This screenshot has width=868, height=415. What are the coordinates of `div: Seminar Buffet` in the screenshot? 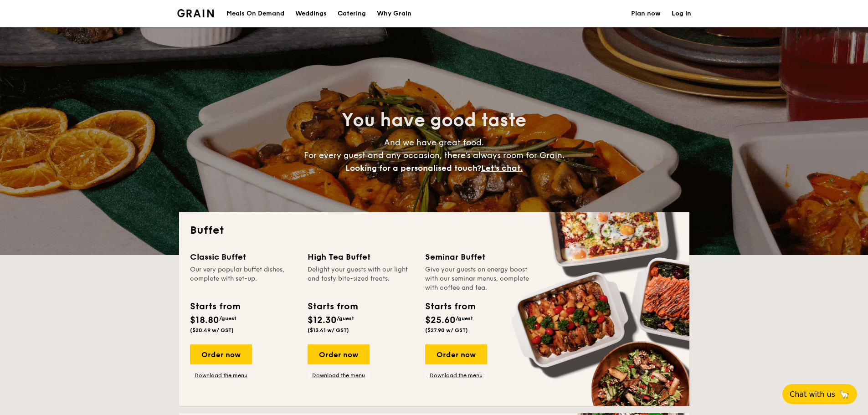 It's located at (478, 257).